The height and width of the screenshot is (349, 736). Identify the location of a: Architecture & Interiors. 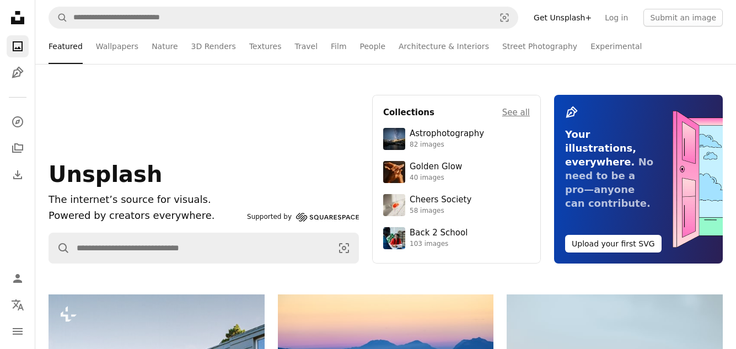
(444, 46).